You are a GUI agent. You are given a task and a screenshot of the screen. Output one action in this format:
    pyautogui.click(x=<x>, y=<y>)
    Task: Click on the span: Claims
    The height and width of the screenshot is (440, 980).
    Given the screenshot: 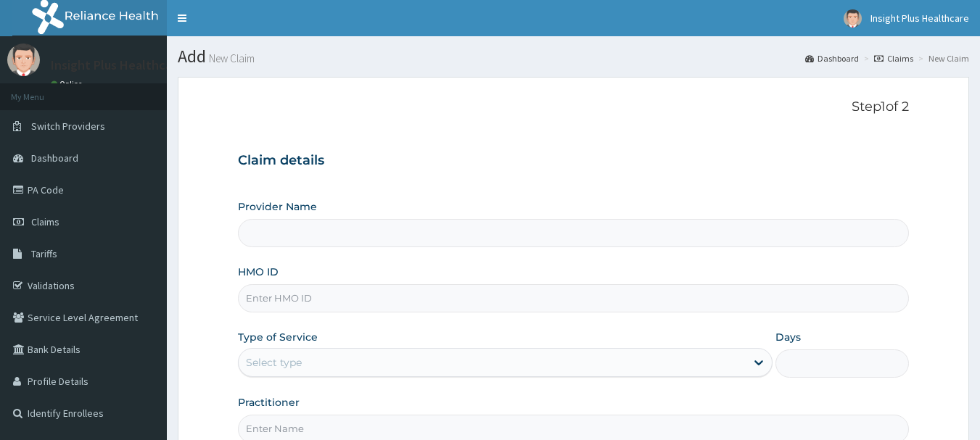 What is the action you would take?
    pyautogui.click(x=45, y=222)
    